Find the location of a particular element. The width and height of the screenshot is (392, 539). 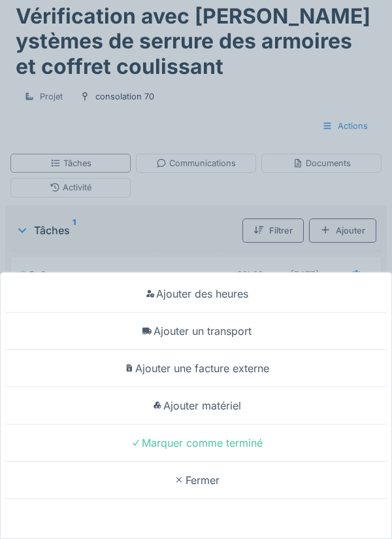

div: Ajouter matériel is located at coordinates (196, 405).